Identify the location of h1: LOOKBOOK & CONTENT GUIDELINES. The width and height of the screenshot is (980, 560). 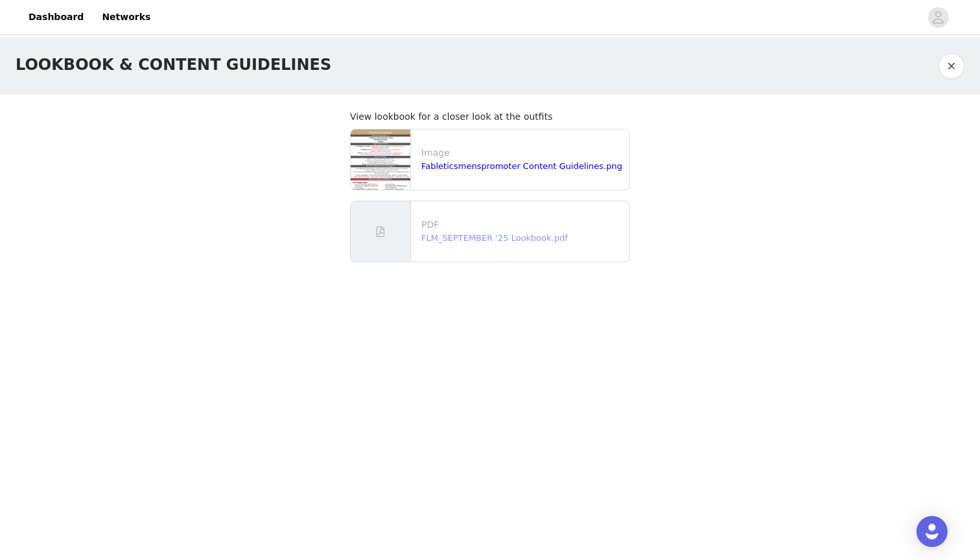
(173, 65).